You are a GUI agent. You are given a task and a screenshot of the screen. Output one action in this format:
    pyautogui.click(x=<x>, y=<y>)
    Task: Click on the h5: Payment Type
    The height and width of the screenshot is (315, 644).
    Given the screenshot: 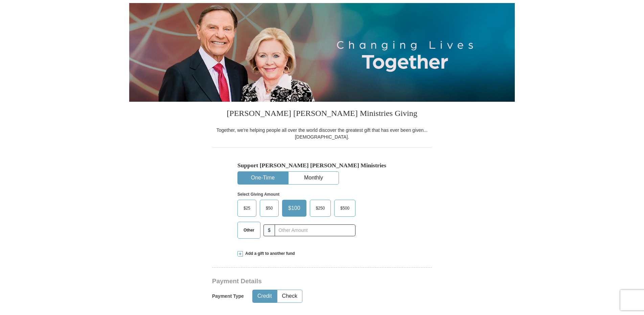 What is the action you would take?
    pyautogui.click(x=228, y=296)
    